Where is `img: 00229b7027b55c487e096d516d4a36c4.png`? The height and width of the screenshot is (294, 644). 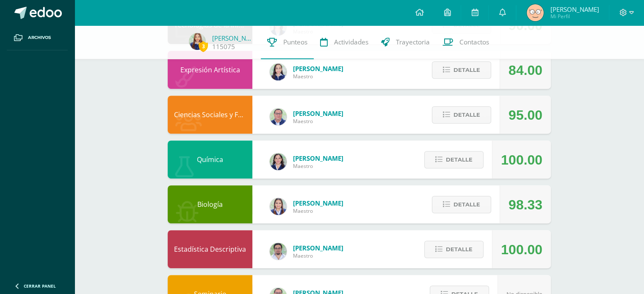 img: 00229b7027b55c487e096d516d4a36c4.png is located at coordinates (278, 251).